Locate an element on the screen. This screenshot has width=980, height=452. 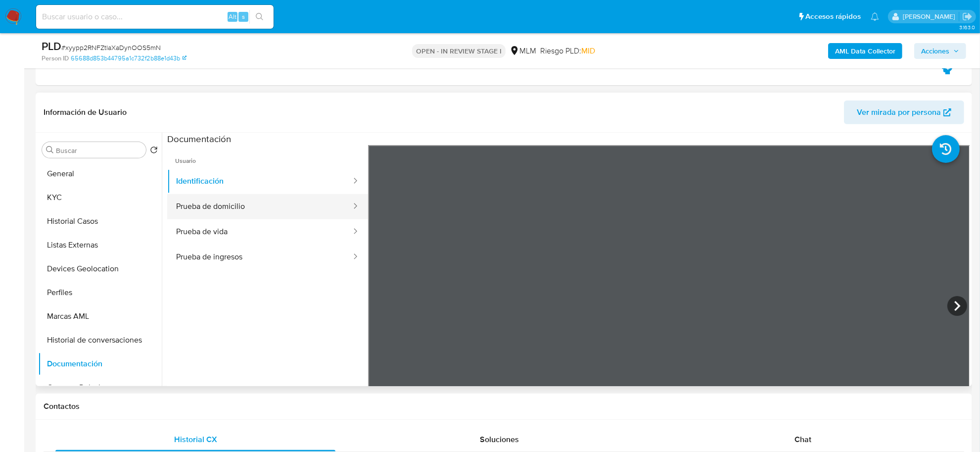
a: Salir is located at coordinates (967, 16).